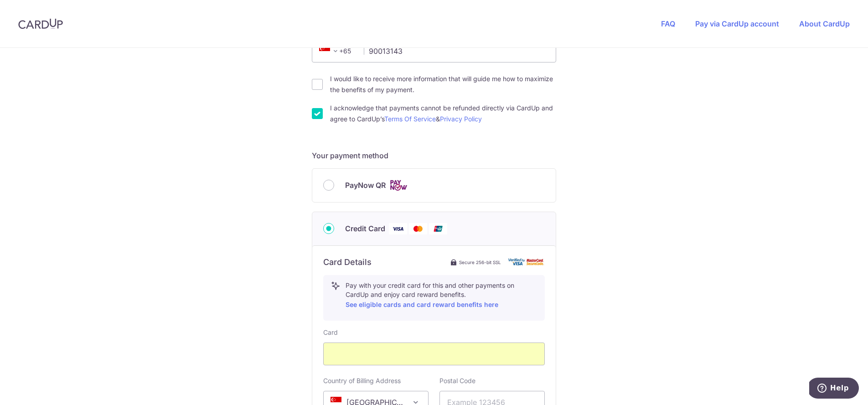 This screenshot has width=868, height=405. Describe the element at coordinates (434, 185) in the screenshot. I see `div: PayNow QR Cards logo` at that location.